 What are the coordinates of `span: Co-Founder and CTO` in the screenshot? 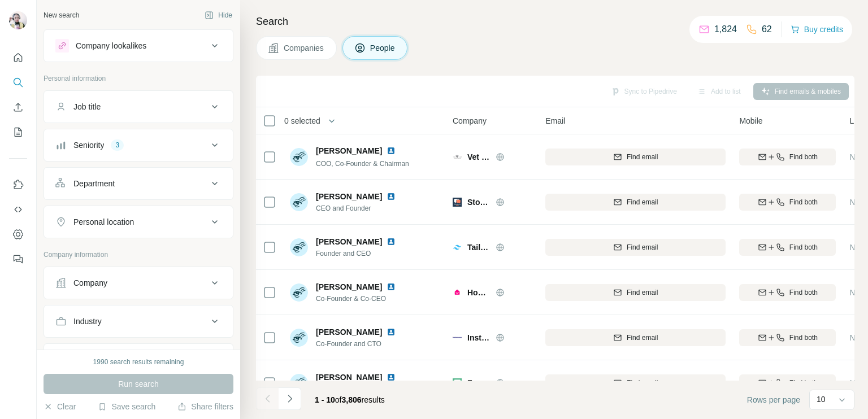 It's located at (358, 344).